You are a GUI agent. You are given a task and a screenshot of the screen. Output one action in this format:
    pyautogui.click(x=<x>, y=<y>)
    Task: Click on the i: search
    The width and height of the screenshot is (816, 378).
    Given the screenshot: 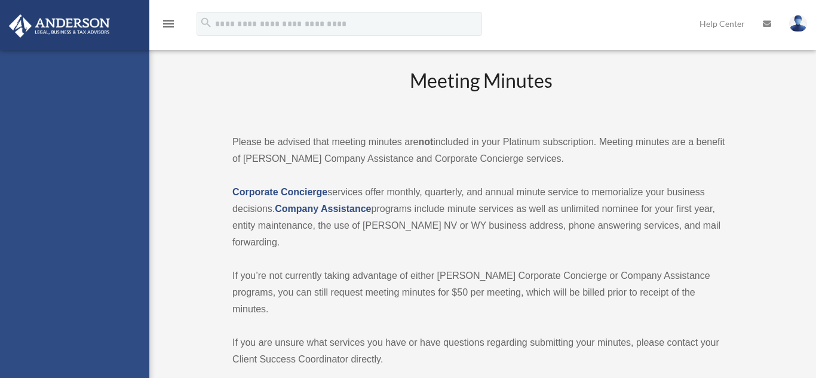 What is the action you would take?
    pyautogui.click(x=206, y=23)
    